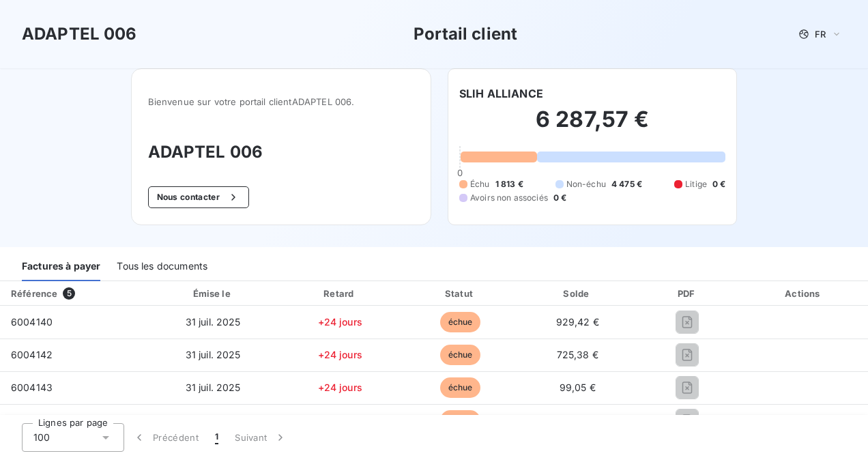 Image resolution: width=868 pixels, height=460 pixels. I want to click on span: 1 813 €, so click(509, 184).